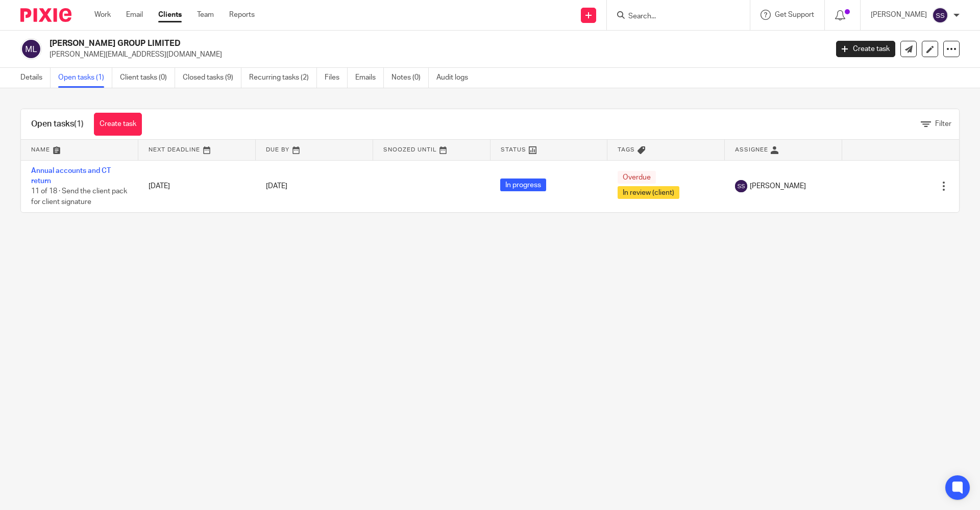 The width and height of the screenshot is (980, 510). I want to click on a: Files, so click(336, 78).